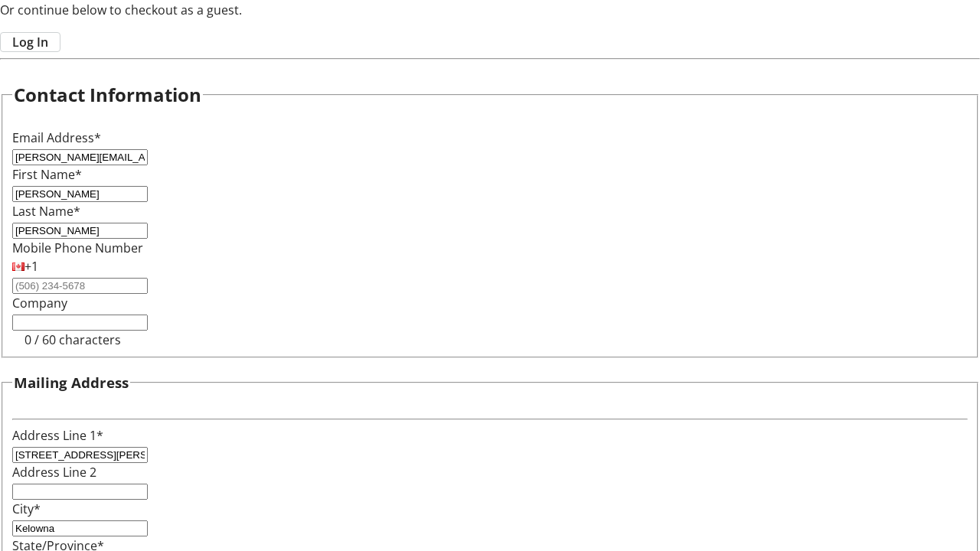 This screenshot has height=551, width=980. I want to click on label: Email Address*, so click(56, 138).